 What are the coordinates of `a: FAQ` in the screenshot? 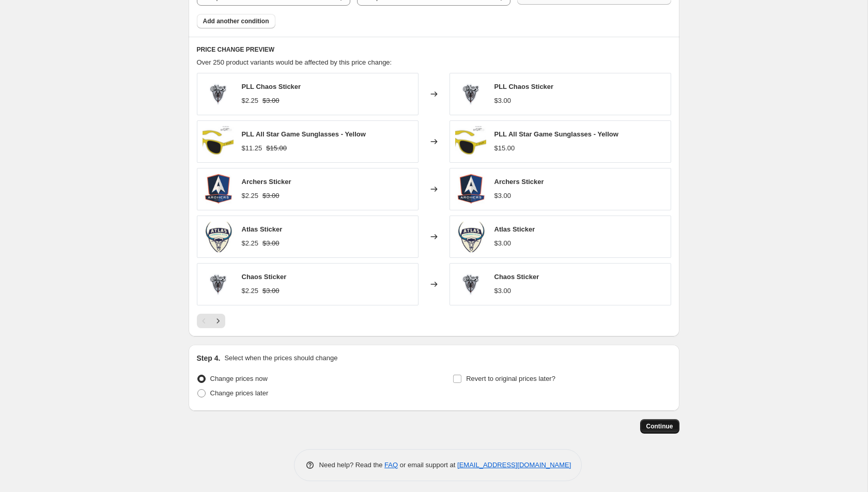 It's located at (391, 465).